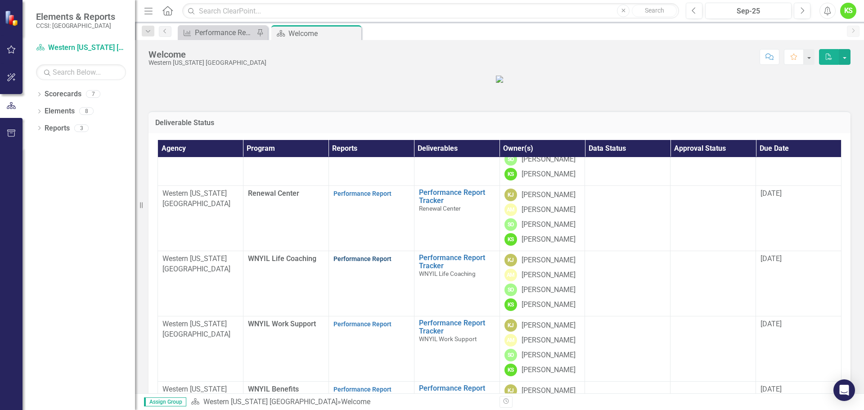 The height and width of the screenshot is (410, 864). What do you see at coordinates (499, 79) in the screenshot?
I see `img: wnyil-logo.jpg` at bounding box center [499, 79].